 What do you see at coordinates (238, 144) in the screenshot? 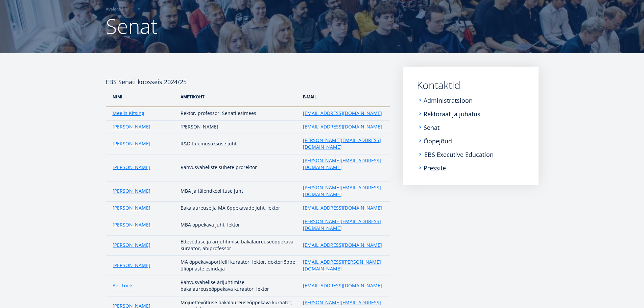
I see `td: R&D tulemusüksuse juht` at bounding box center [238, 144].